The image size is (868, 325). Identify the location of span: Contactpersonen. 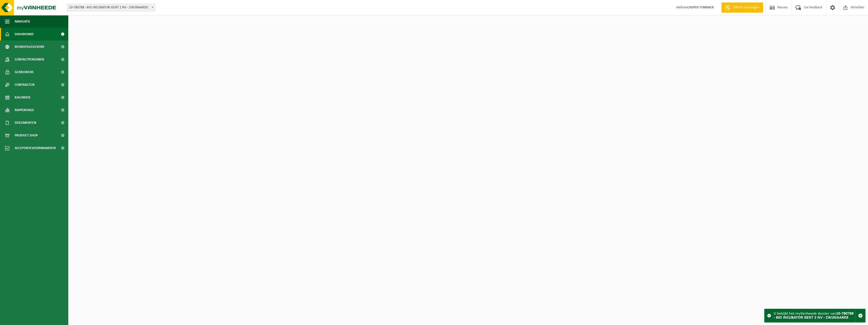
(30, 60).